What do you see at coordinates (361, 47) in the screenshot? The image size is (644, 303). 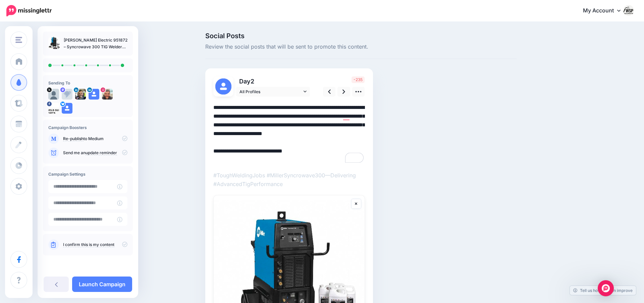 I see `span: Review the social posts that will be sent to promote this content.` at bounding box center [361, 47].